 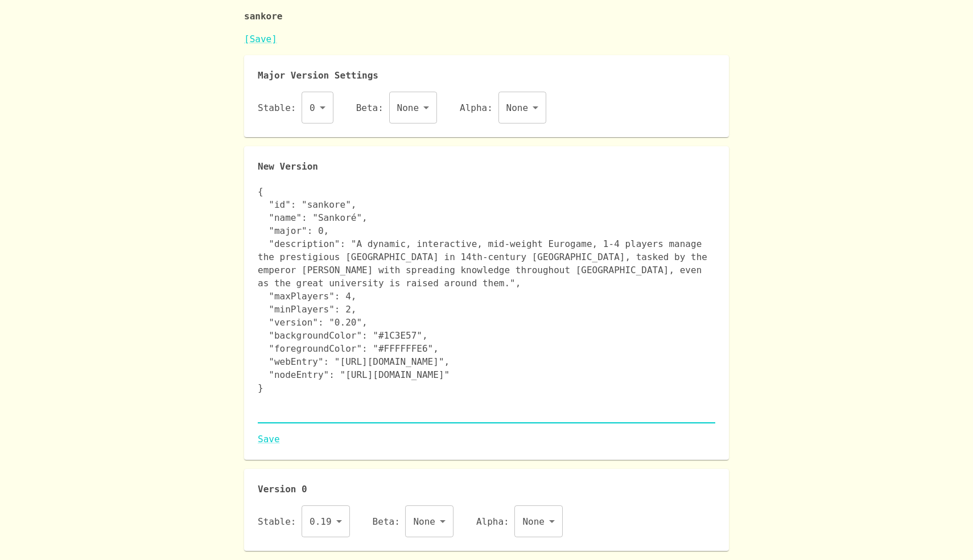 What do you see at coordinates (486, 490) in the screenshot?
I see `p: Version 0` at bounding box center [486, 490].